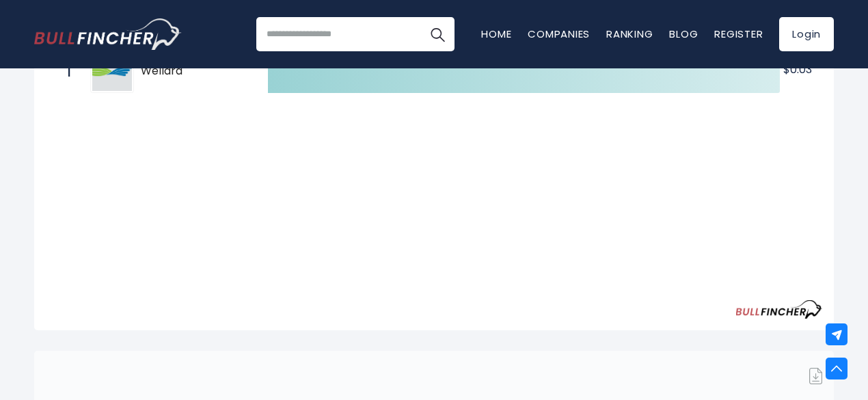  I want to click on a: Home, so click(496, 34).